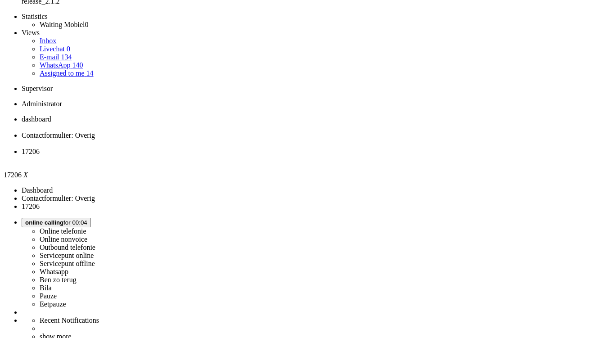 The height and width of the screenshot is (338, 608). Describe the element at coordinates (313, 33) in the screenshot. I see `li: Views` at that location.